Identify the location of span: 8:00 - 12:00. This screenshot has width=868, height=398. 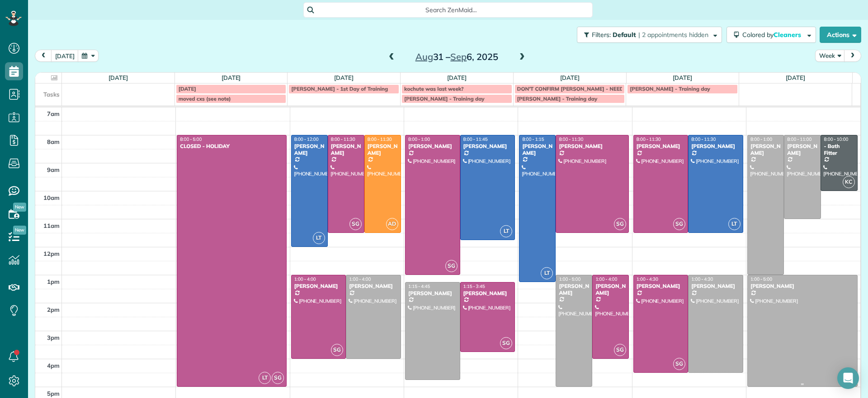
(307, 139).